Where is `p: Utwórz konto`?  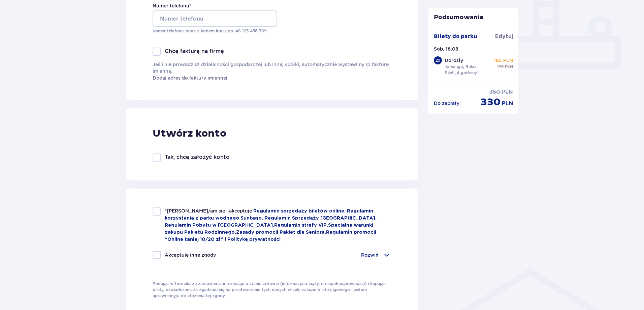
p: Utwórz konto is located at coordinates (189, 134).